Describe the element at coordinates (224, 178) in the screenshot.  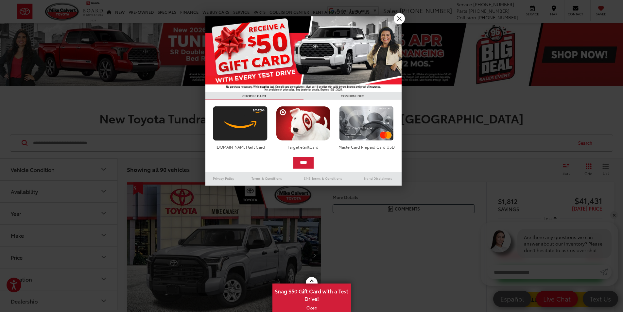
I see `a: Privacy Policy` at that location.